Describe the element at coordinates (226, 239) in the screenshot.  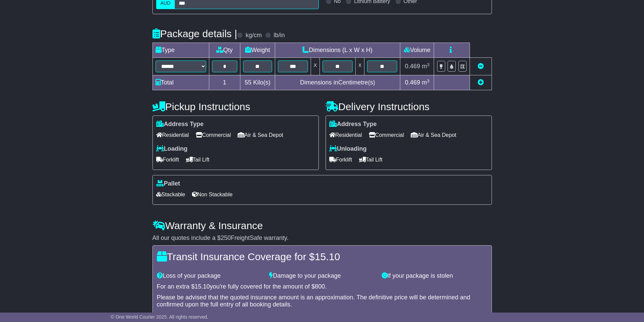
I see `span: 250` at that location.